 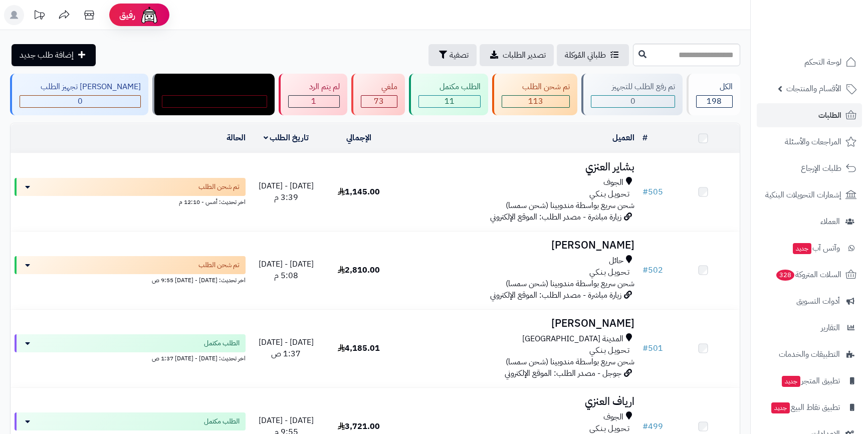 I want to click on span: رفيق, so click(x=127, y=15).